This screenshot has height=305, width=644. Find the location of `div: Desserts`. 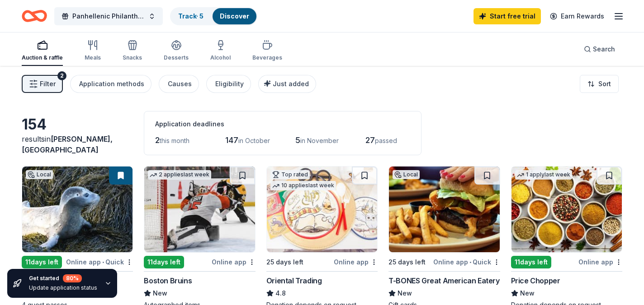

div: Desserts is located at coordinates (176, 58).